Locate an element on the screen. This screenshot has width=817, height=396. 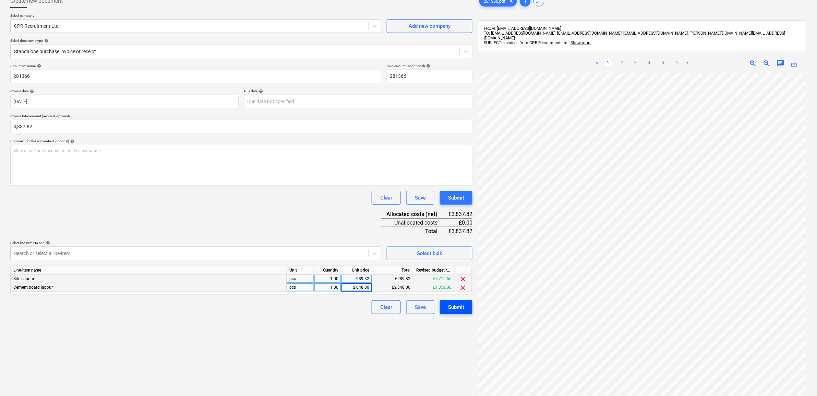
div: Add new company is located at coordinates (430, 26).